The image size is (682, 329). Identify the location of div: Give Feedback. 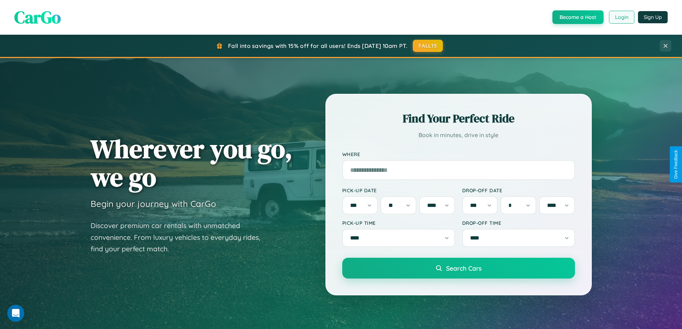
(675, 164).